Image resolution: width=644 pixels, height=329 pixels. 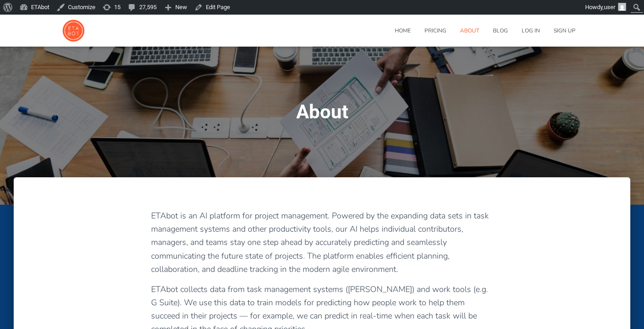 I want to click on a: Sign Up, so click(x=565, y=30).